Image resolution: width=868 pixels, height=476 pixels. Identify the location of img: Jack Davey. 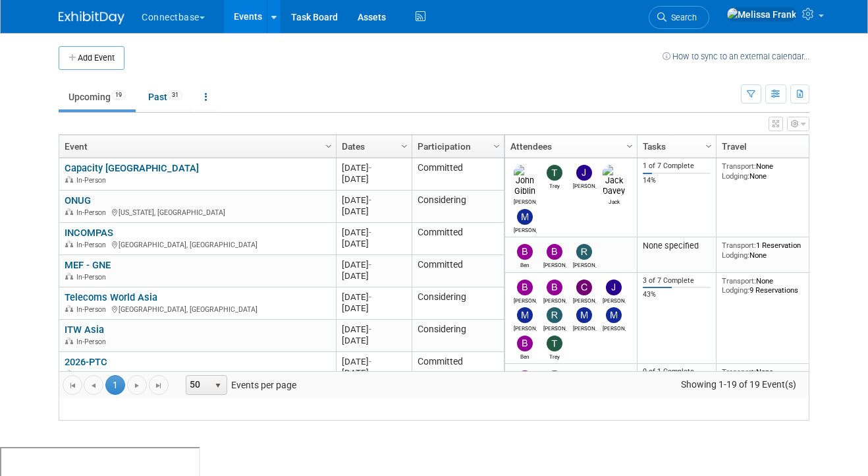
(613, 181).